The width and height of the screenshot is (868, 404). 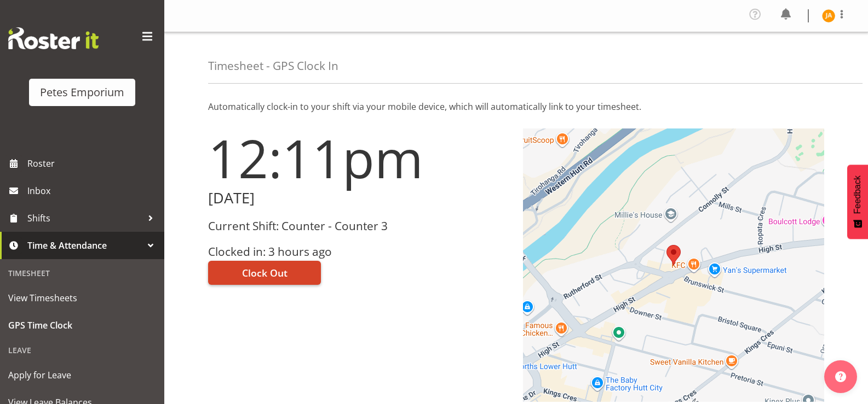 What do you see at coordinates (841, 377) in the screenshot?
I see `img: help-xxl-2.png` at bounding box center [841, 377].